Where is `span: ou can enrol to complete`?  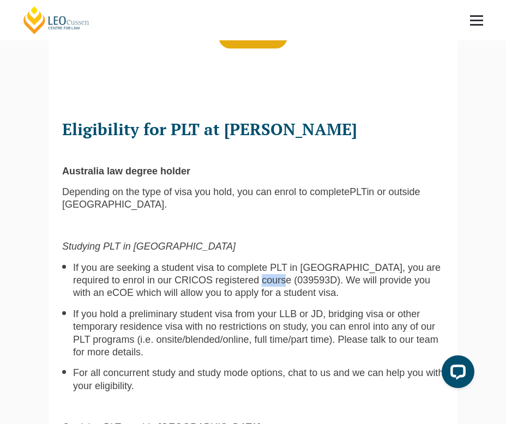
span: ou can enrol to complete is located at coordinates (296, 192).